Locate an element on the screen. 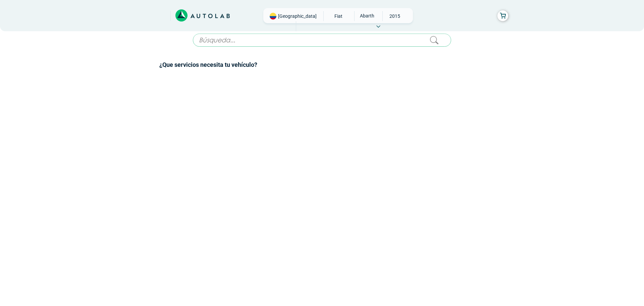 This screenshot has height=306, width=644. h2: ¿Que servicios necesita tu vehículo? is located at coordinates (322, 64).